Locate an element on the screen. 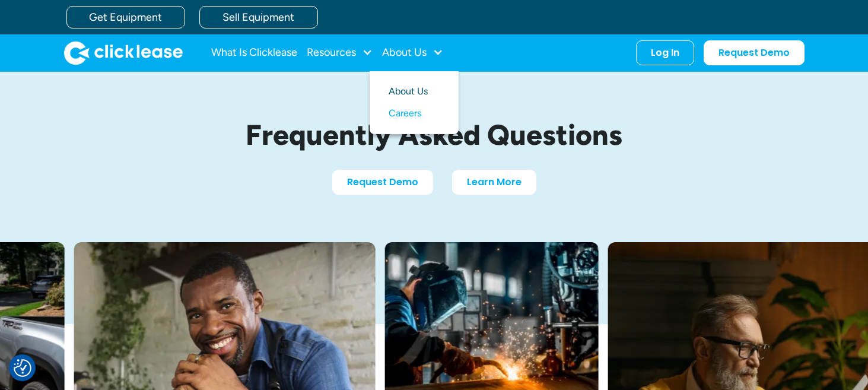 The height and width of the screenshot is (390, 868). a: What Is Clicklease is located at coordinates (254, 53).